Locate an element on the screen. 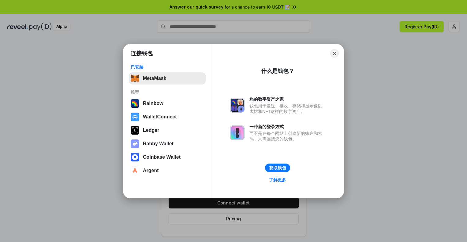 Image resolution: width=467 pixels, height=242 pixels. div: 您的数字资产之家 is located at coordinates (287, 99).